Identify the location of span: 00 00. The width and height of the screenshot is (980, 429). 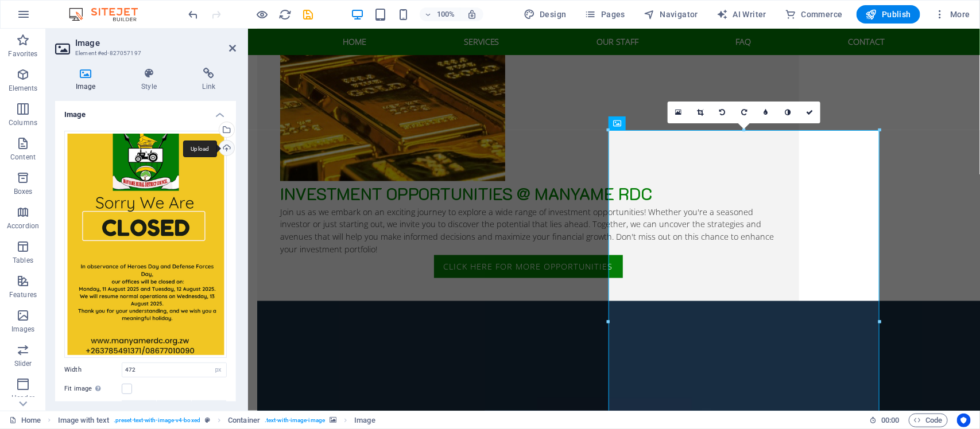
(890, 421).